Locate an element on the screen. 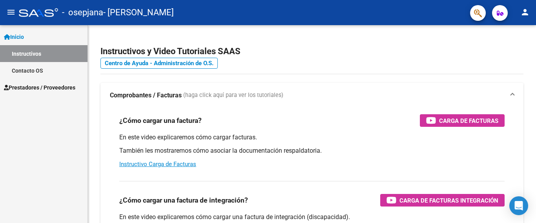 The width and height of the screenshot is (536, 223). a: Instructivo Carga de Facturas is located at coordinates (158, 164).